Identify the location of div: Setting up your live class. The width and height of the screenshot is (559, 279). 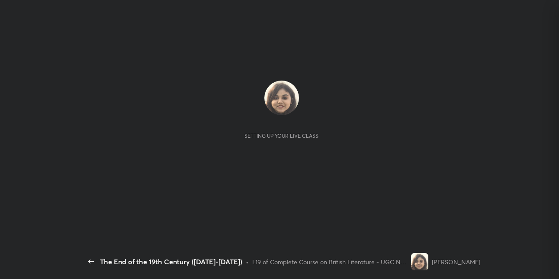
(281, 135).